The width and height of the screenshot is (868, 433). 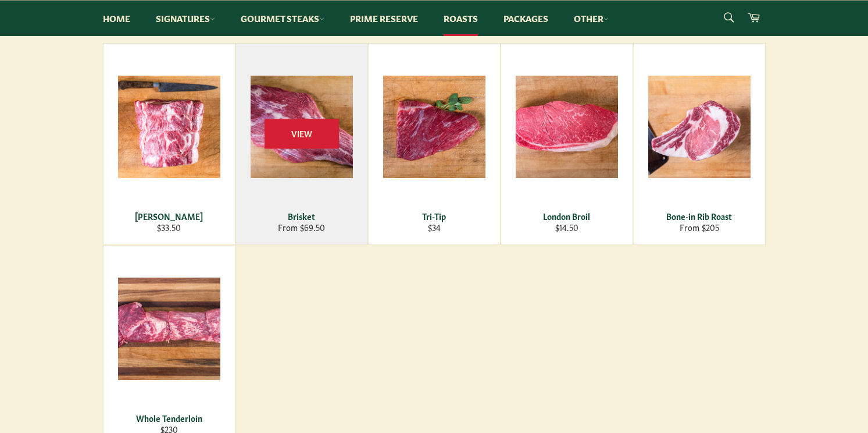 What do you see at coordinates (185, 18) in the screenshot?
I see `a: Signatures` at bounding box center [185, 18].